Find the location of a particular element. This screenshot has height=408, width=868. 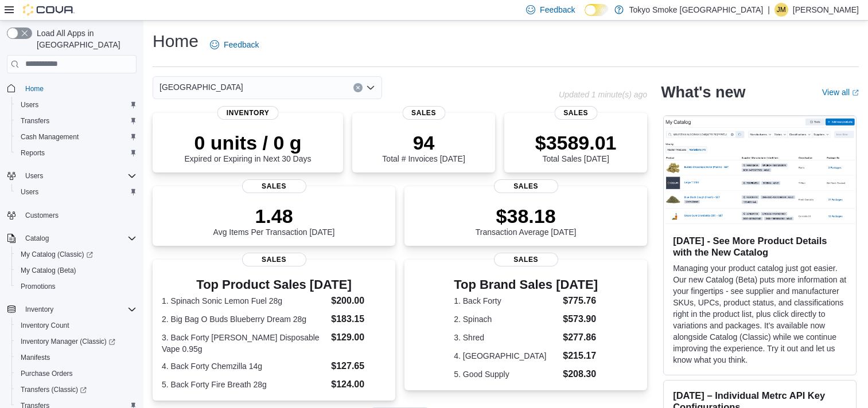

dd: $775.76 is located at coordinates (580, 301).